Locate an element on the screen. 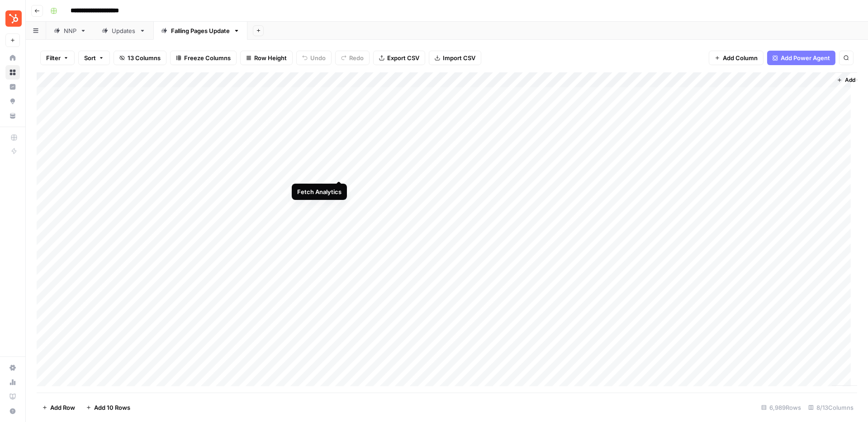 The image size is (868, 422). span: Sort is located at coordinates (90, 58).